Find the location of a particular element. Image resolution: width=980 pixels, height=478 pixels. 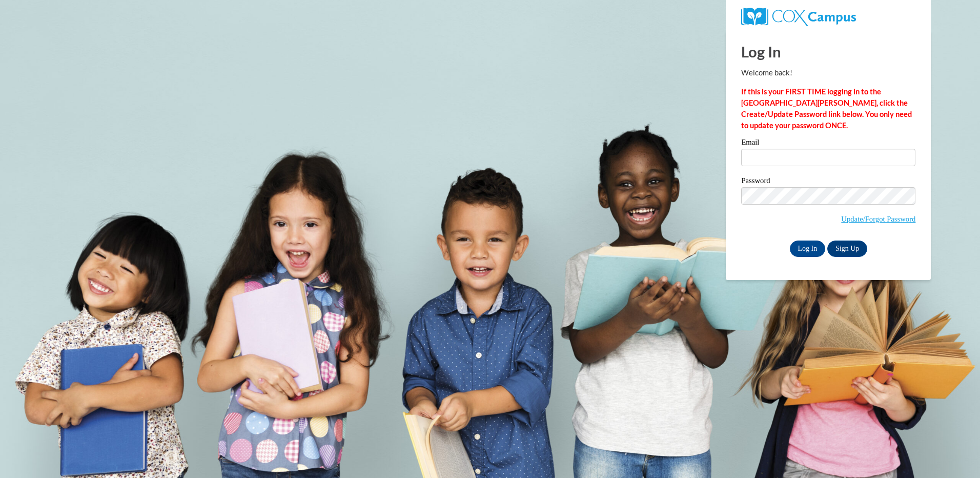

img: COX Campus is located at coordinates (799, 17).